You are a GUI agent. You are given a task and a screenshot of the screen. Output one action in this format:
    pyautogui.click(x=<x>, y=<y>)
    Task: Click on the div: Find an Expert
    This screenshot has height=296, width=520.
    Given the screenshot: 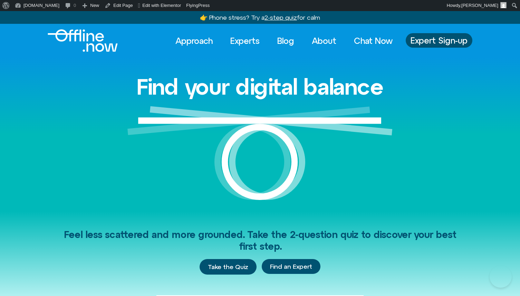 What is the action you would take?
    pyautogui.click(x=291, y=267)
    